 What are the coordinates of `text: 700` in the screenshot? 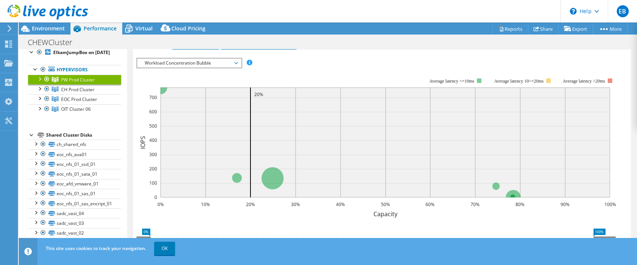 It's located at (153, 97).